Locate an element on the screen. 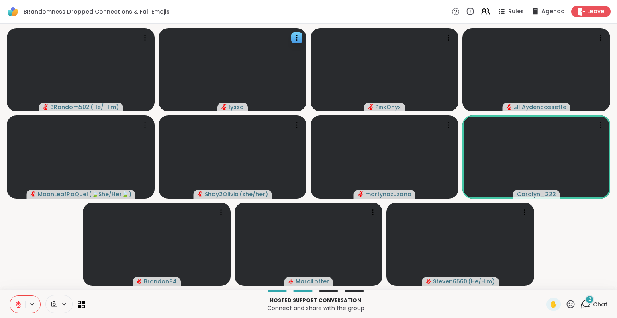  span: Rules is located at coordinates (516, 12).